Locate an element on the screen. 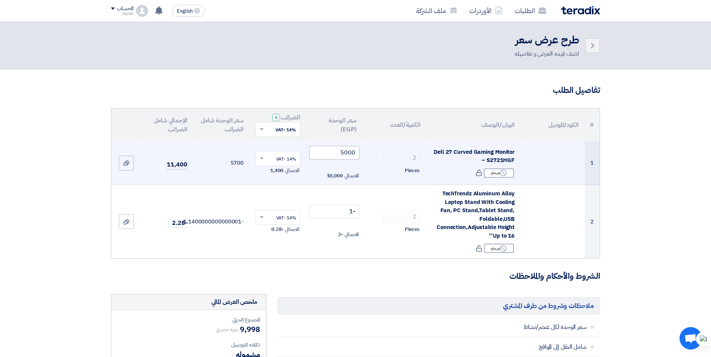  div: Open chat is located at coordinates (690, 339).